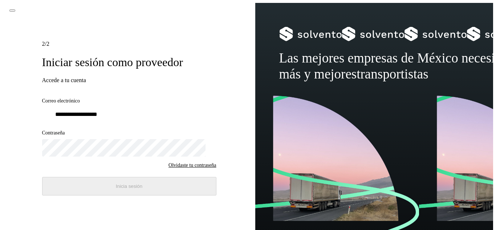 The image size is (496, 230). What do you see at coordinates (129, 62) in the screenshot?
I see `h1: Iniciar sesión como proveedor` at bounding box center [129, 62].